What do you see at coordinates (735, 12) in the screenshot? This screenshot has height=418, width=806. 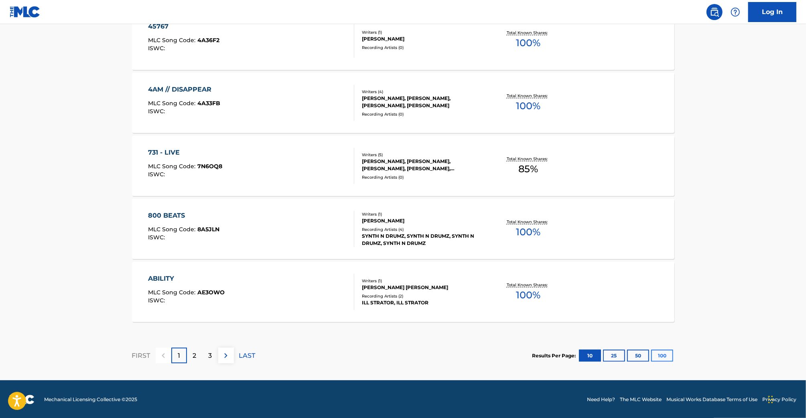 I see `div: Help` at bounding box center [735, 12].